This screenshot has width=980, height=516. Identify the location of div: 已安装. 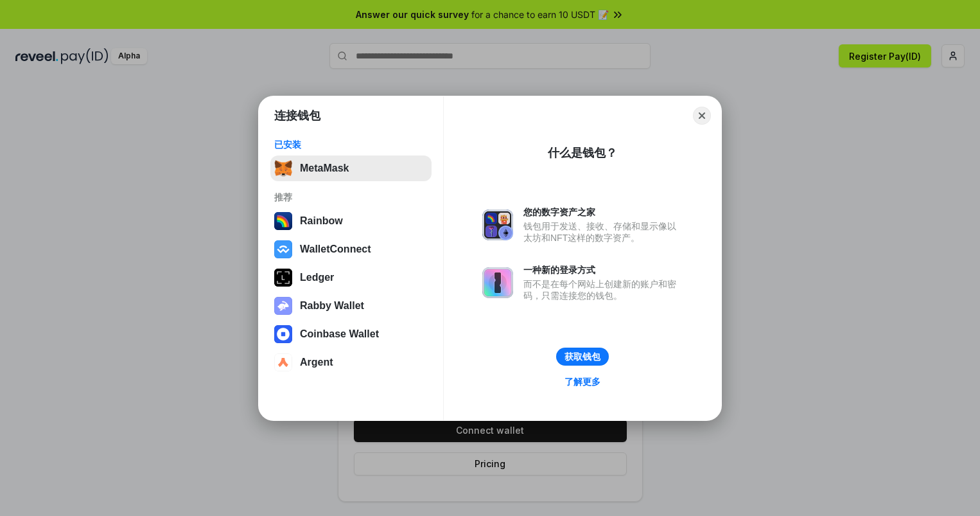
(351, 144).